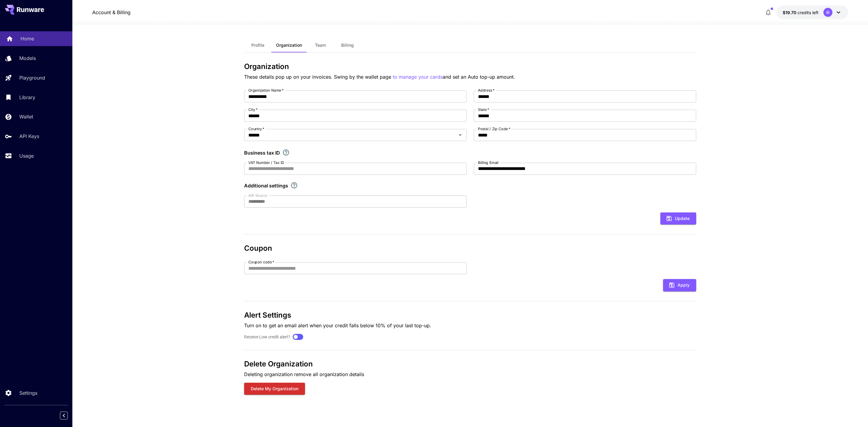  I want to click on h3: Alert Settings, so click(470, 315).